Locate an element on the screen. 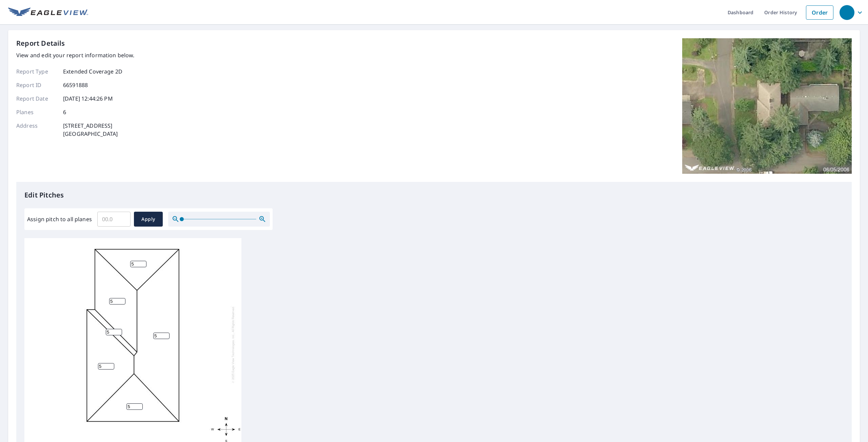 The height and width of the screenshot is (442, 868). span: Apply is located at coordinates (148, 219).